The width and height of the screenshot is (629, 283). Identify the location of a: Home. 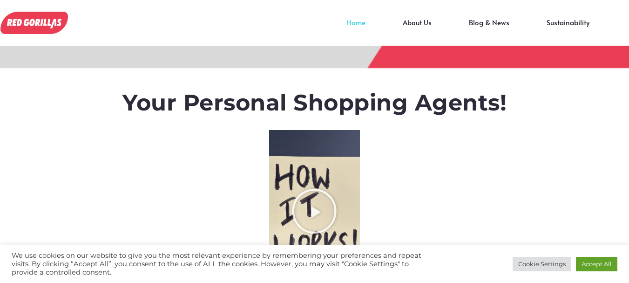
(356, 29).